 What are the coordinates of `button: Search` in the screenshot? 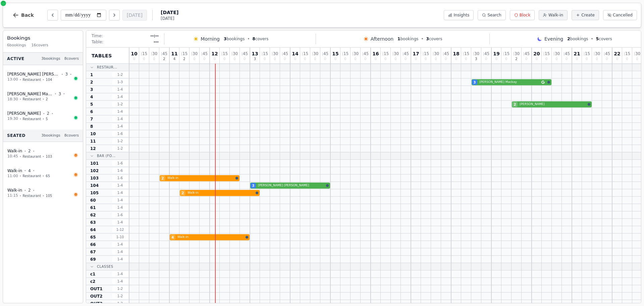 It's located at (491, 15).